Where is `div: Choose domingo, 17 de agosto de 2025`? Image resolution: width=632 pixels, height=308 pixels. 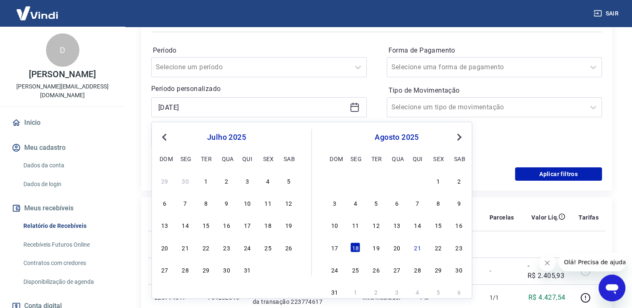
div: Choose domingo, 17 de agosto de 2025 is located at coordinates (335, 247).